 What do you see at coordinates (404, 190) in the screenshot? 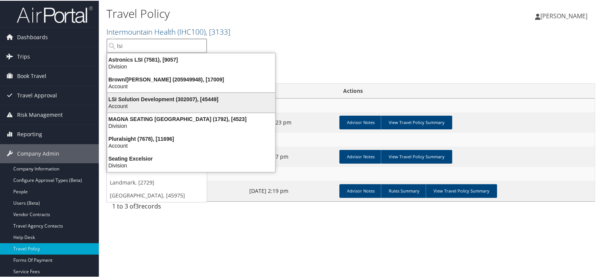
I see `a: Rules Summary` at bounding box center [404, 190].